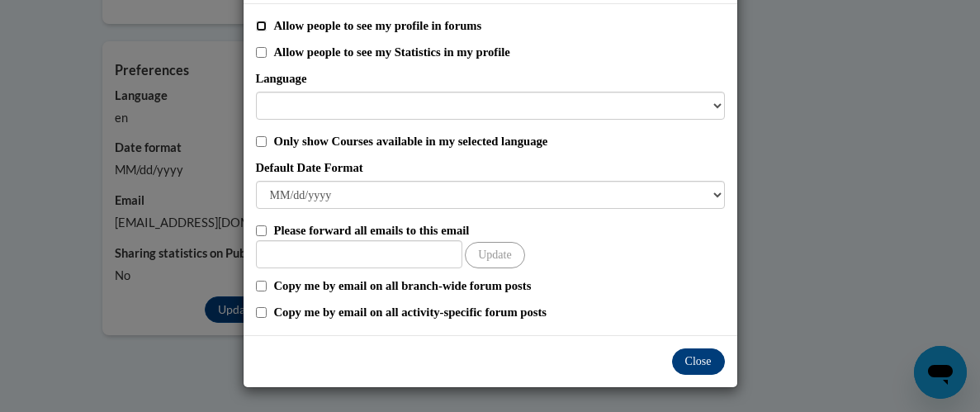  Describe the element at coordinates (490, 168) in the screenshot. I see `label: Default Date Format` at that location.